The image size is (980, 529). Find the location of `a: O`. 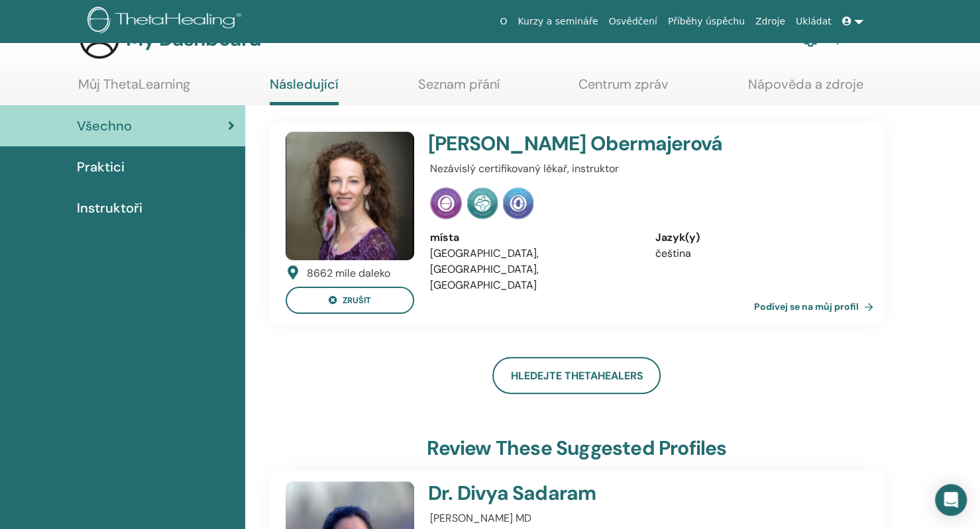

a: O is located at coordinates (503, 21).